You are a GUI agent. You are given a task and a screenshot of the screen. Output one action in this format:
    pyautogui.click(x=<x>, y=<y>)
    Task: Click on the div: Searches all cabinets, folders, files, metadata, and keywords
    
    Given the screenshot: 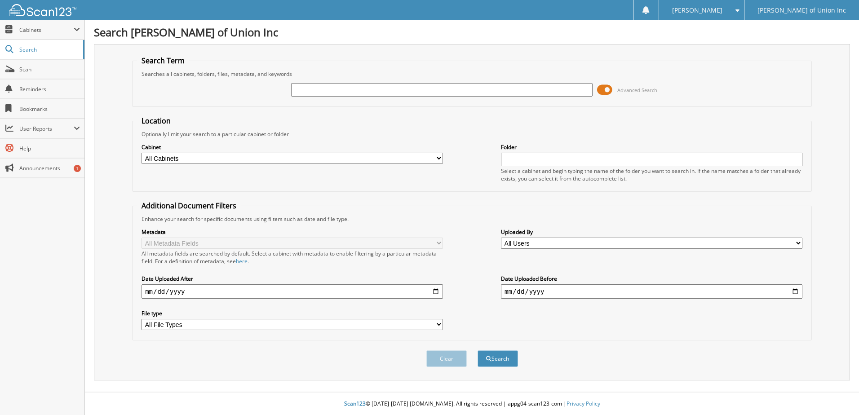 What is the action you would take?
    pyautogui.click(x=472, y=74)
    